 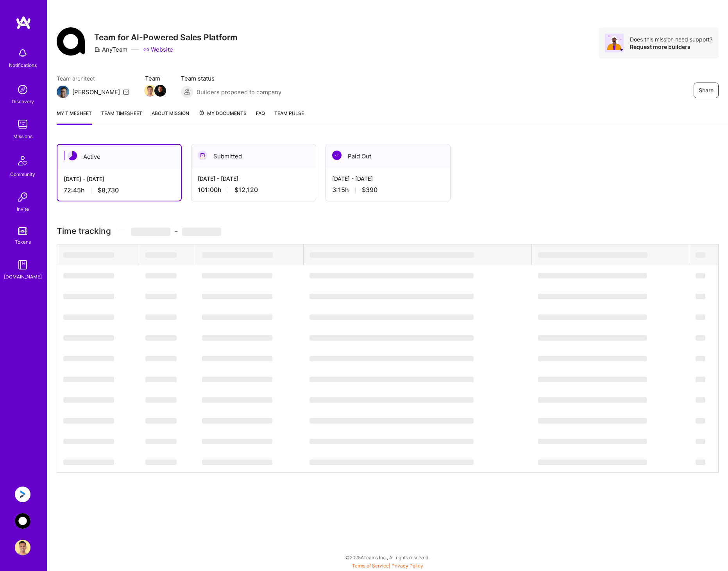 What do you see at coordinates (119, 190) in the screenshot?
I see `div: 72:45 h` at bounding box center [119, 190].